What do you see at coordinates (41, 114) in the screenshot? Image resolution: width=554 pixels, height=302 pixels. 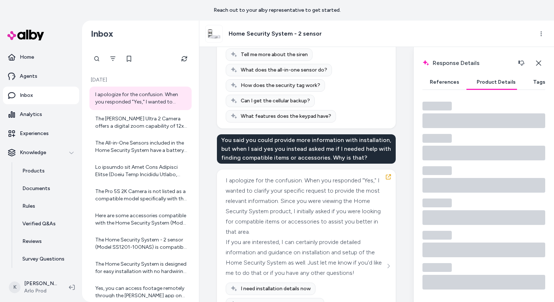 I see `a: Analytics` at bounding box center [41, 114].